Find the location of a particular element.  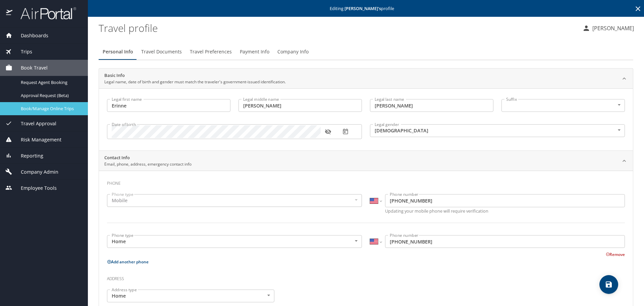

span: Dashboards is located at coordinates (30, 36).